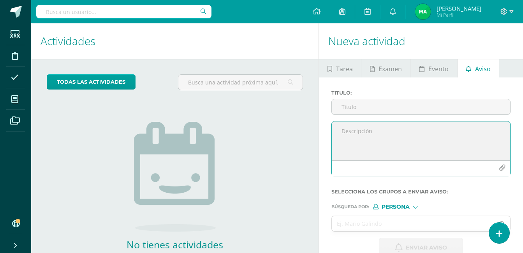  I want to click on a: Evento, so click(433, 68).